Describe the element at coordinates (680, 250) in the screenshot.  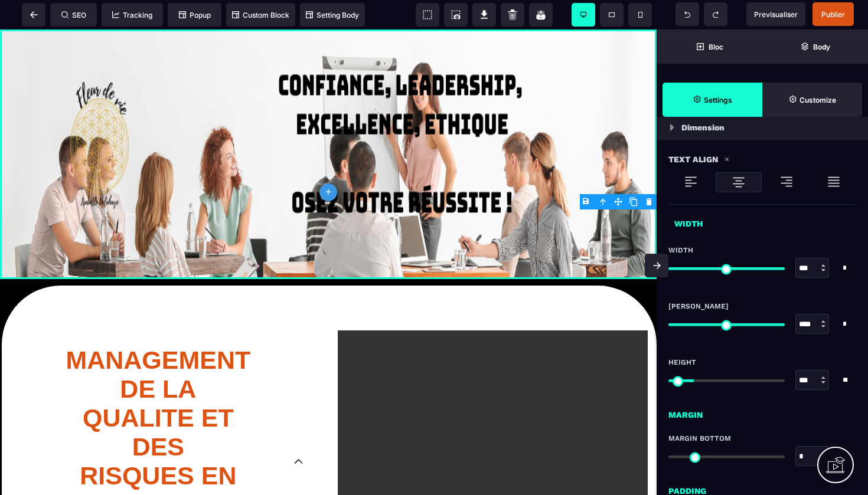
I see `span: Width` at that location.